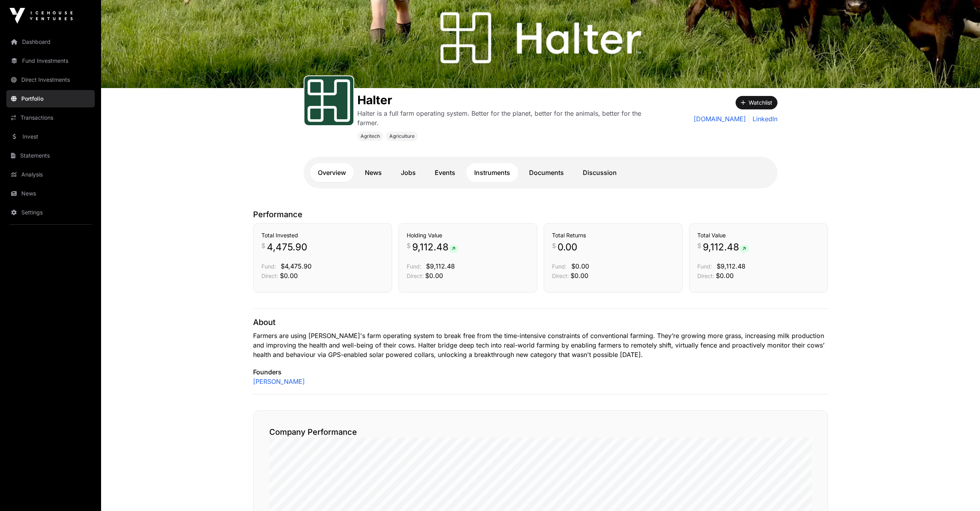 This screenshot has width=980, height=511. Describe the element at coordinates (51, 136) in the screenshot. I see `a: Invest` at that location.